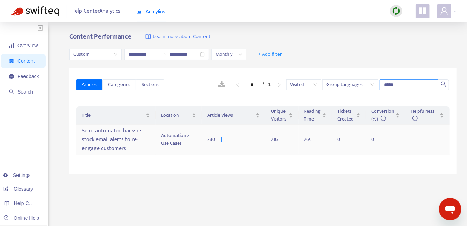 This screenshot has width=467, height=226. Describe the element at coordinates (229, 54) in the screenshot. I see `span: Monthly` at that location.